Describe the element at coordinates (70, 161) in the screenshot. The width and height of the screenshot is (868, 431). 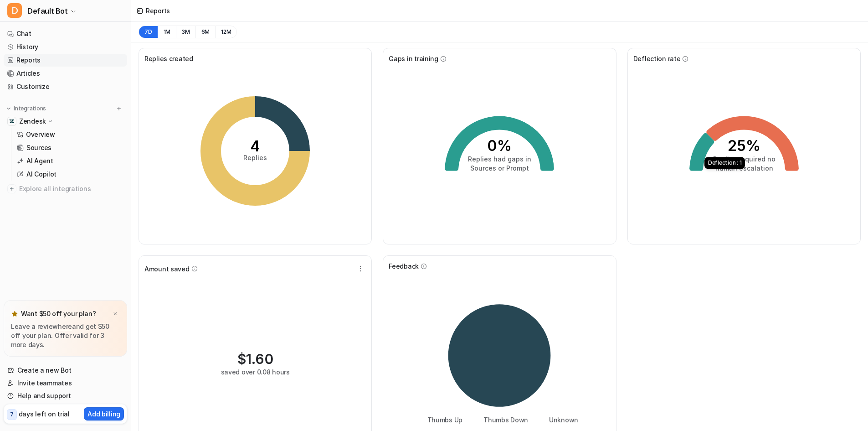
I see `a: AI Agent` at that location.